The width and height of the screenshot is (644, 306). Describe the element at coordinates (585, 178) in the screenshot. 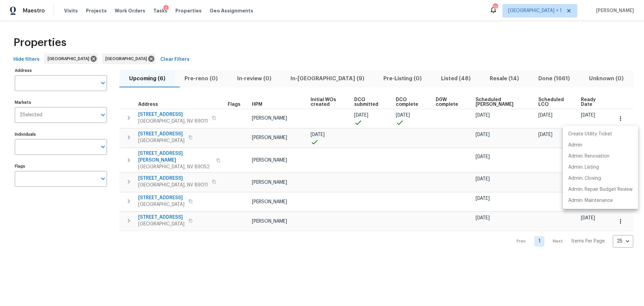

I see `p: Admin: Closing` at that location.